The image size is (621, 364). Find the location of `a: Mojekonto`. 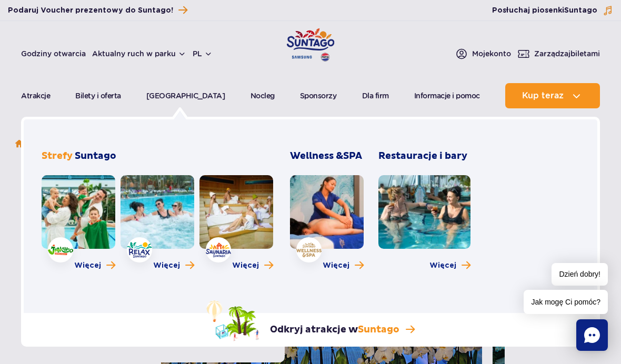

a: Mojekonto is located at coordinates (483, 54).